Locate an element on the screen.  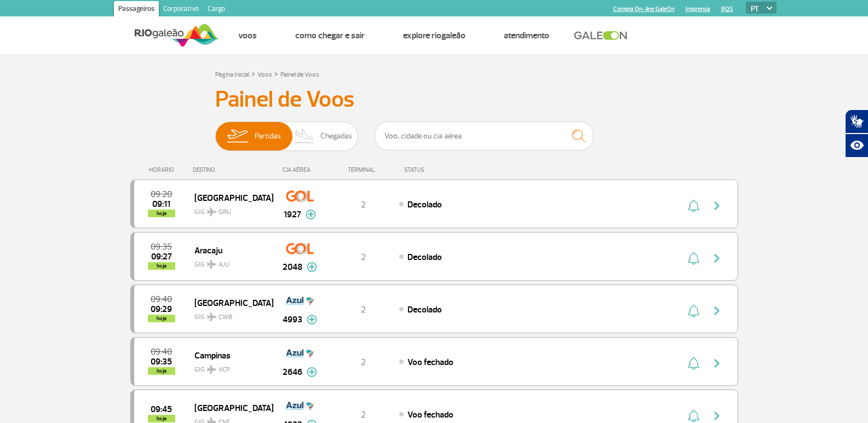
span: Partidas is located at coordinates (268, 136).